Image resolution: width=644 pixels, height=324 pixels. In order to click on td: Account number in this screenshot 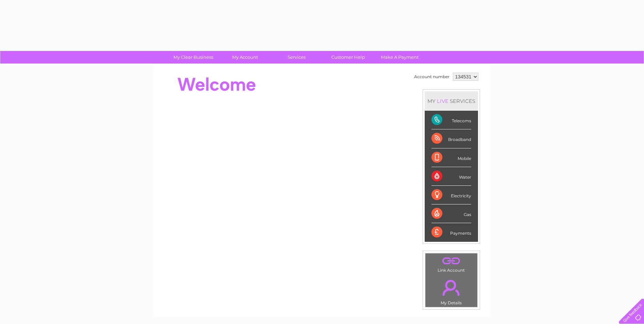, I will do `click(432, 77)`.